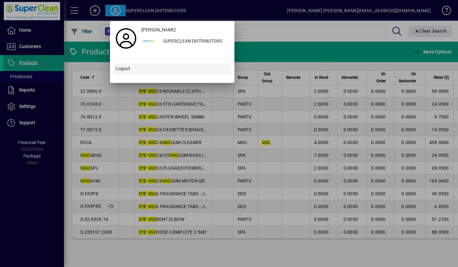  I want to click on div: SUPERCLEAN DISTRIBUTORS, so click(194, 42).